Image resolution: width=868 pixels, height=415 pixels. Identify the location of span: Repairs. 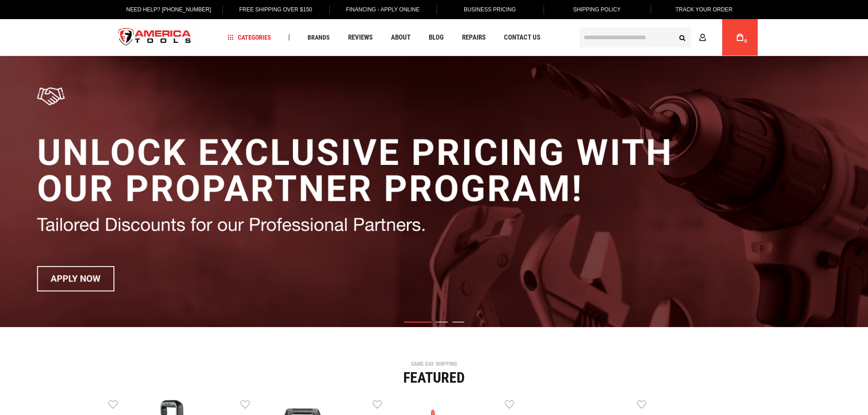
(474, 37).